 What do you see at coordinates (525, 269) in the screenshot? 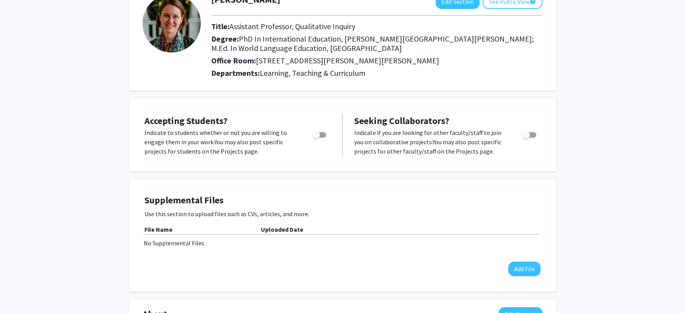
I see `button: Add File` at bounding box center [525, 269].